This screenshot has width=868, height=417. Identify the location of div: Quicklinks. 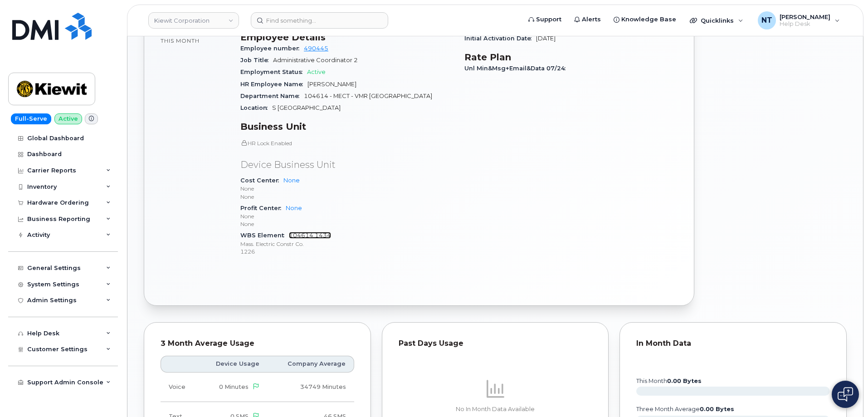
(717, 20).